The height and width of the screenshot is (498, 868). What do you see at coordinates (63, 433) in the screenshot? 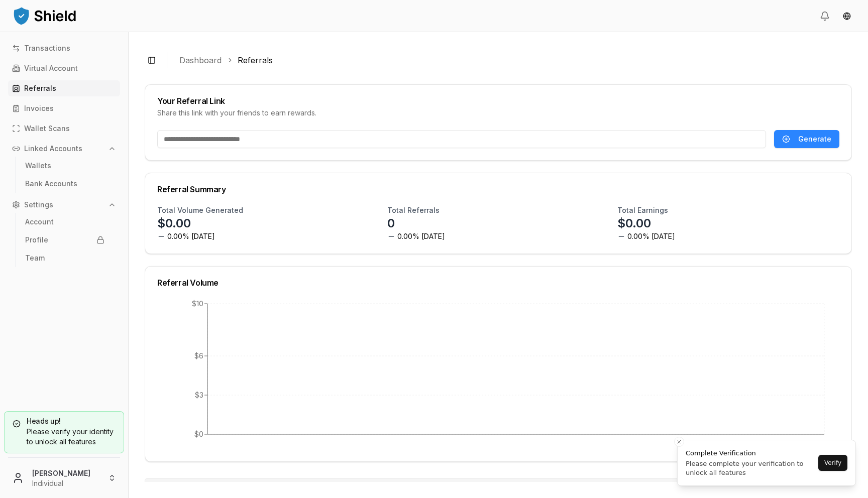
I see `a: Heads up!Please verify your identity to unlock all features` at bounding box center [63, 433].